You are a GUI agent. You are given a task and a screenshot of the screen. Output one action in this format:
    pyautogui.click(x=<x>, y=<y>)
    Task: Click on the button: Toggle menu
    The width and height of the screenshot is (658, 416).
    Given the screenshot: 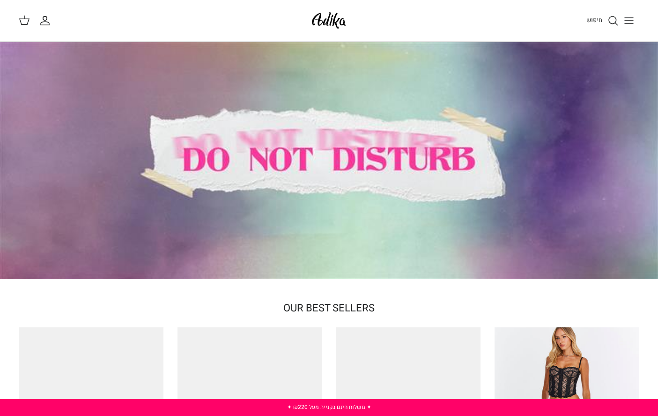 What is the action you would take?
    pyautogui.click(x=629, y=21)
    